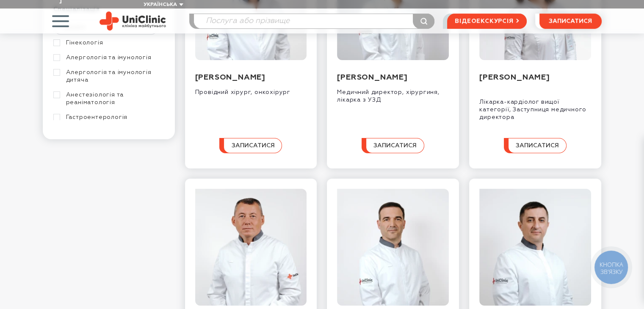 The image size is (644, 309). I want to click on input: Послуга або прізвище, so click(314, 21).